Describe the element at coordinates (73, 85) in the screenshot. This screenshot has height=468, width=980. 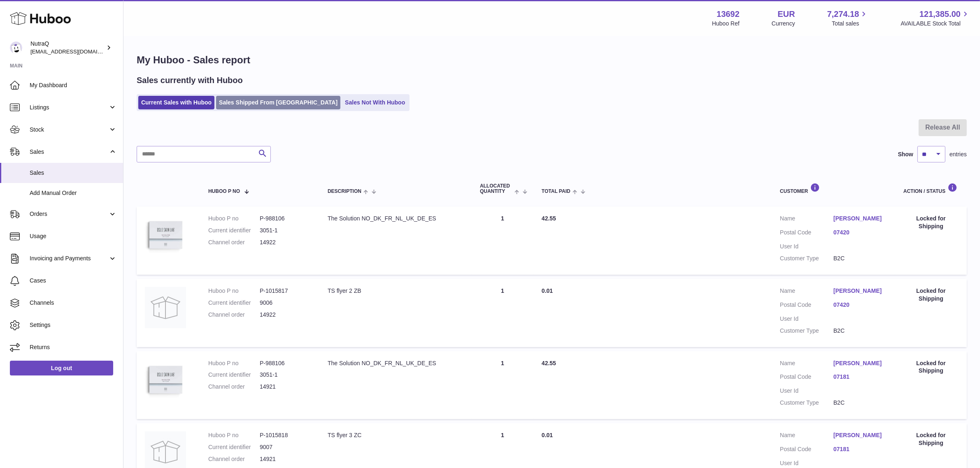
I see `span: My Dashboard` at that location.